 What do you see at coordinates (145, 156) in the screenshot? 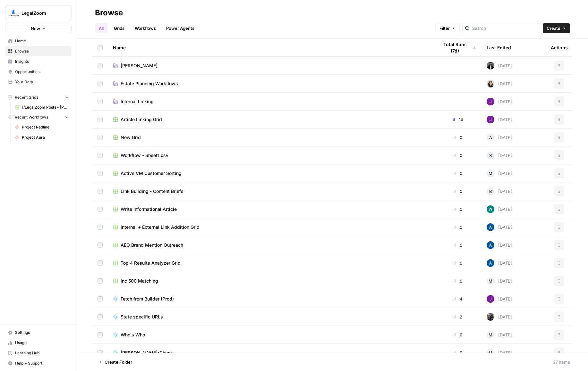
I see `span: Workflow - Sheet1.csv` at bounding box center [145, 156].